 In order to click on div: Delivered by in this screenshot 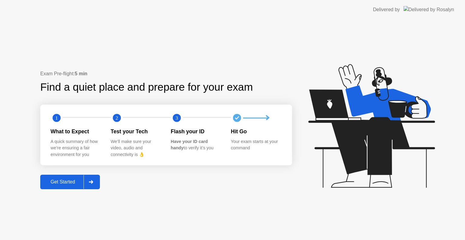, I will do `click(386, 10)`.